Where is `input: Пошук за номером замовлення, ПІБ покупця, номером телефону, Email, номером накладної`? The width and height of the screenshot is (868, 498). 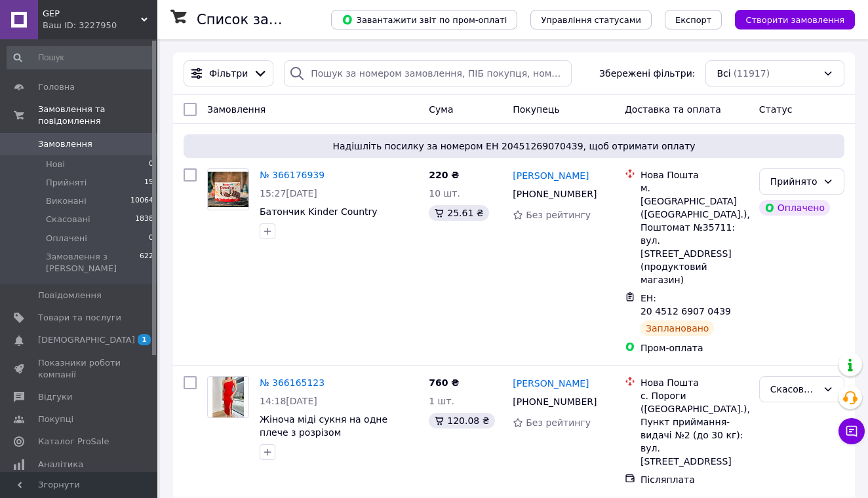
input: Пошук за номером замовлення, ПІБ покупця, номером телефону, Email, номером накладної is located at coordinates (427, 73).